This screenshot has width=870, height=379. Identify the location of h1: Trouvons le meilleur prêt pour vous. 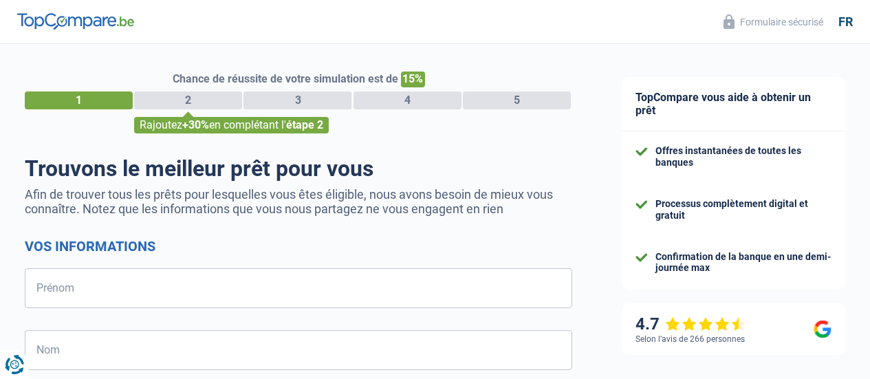
(299, 169).